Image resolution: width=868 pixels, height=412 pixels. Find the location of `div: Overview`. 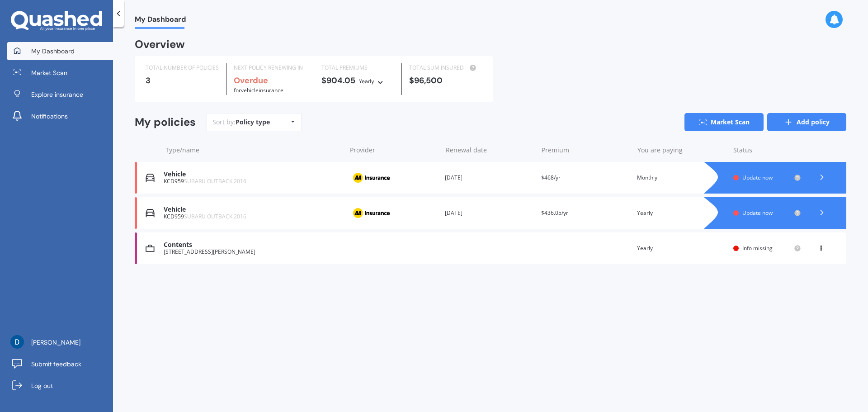

div: Overview is located at coordinates (160, 44).